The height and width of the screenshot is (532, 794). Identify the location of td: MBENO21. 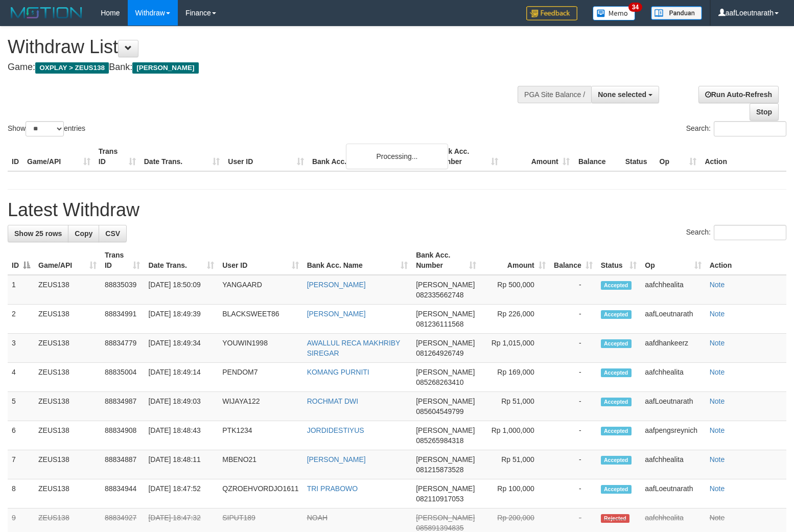
(260, 464).